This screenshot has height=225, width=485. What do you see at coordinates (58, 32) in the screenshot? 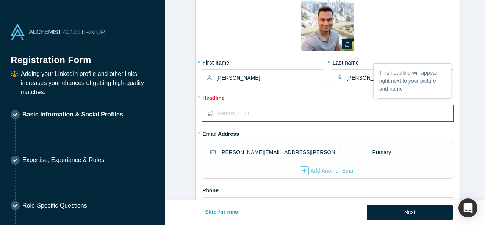
I see `img: Alchemist Accelerator Logo` at bounding box center [58, 32].